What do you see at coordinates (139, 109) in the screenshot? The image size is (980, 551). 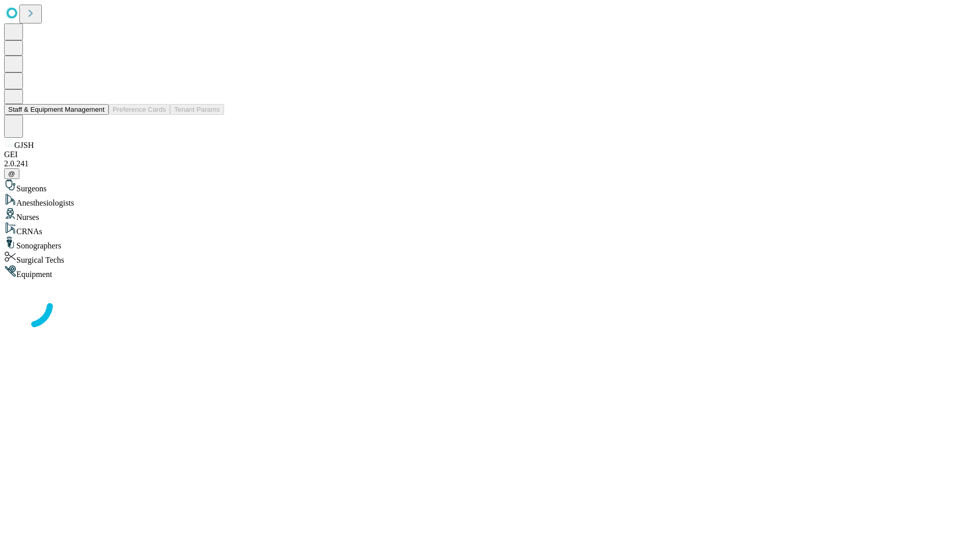 I see `button: Preference Cards` at bounding box center [139, 109].